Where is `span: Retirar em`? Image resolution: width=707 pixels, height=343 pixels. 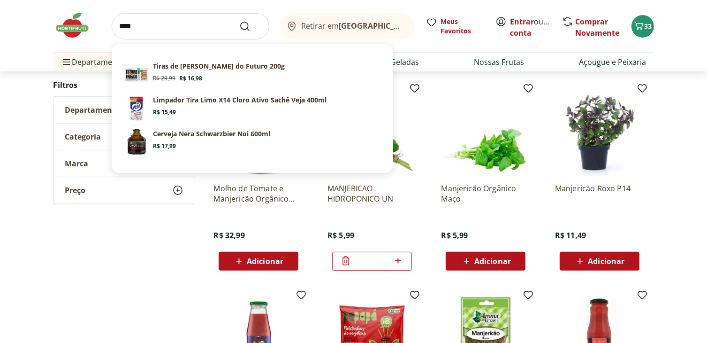
span: Retirar em is located at coordinates (353, 26).